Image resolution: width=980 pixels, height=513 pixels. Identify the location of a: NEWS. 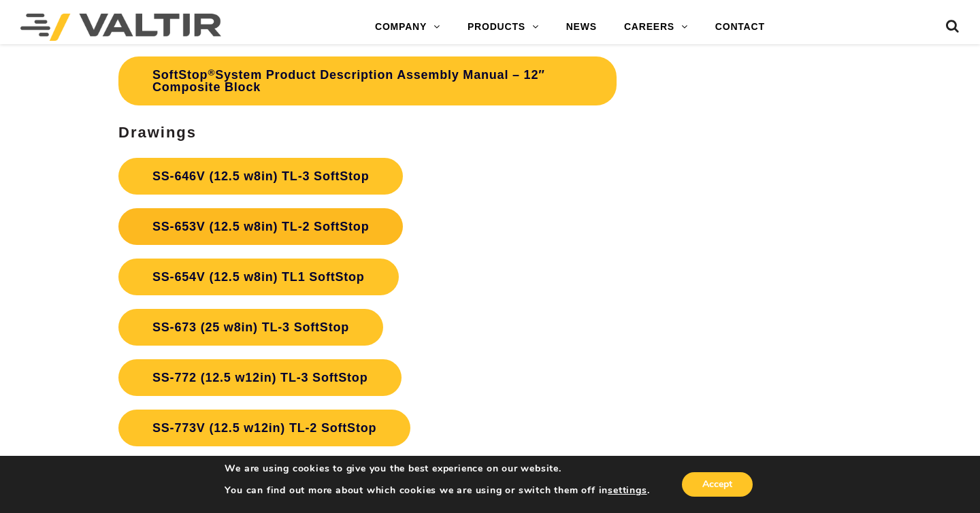
(582, 27).